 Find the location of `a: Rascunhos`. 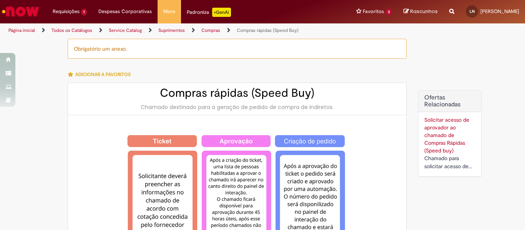

a: Rascunhos is located at coordinates (421, 12).